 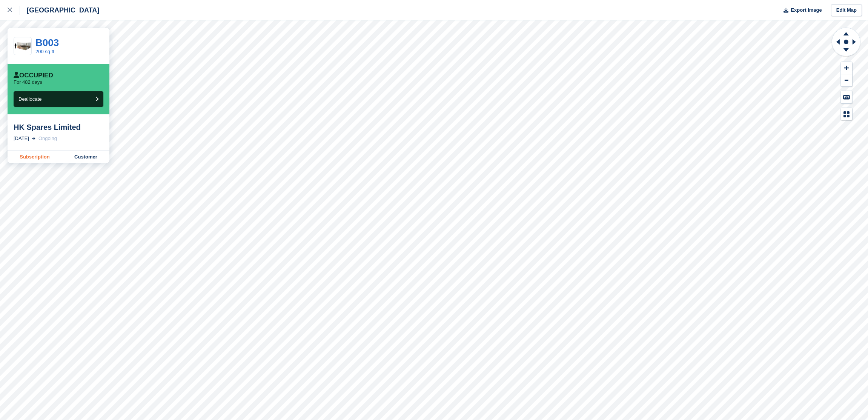 I want to click on a: B003, so click(x=47, y=43).